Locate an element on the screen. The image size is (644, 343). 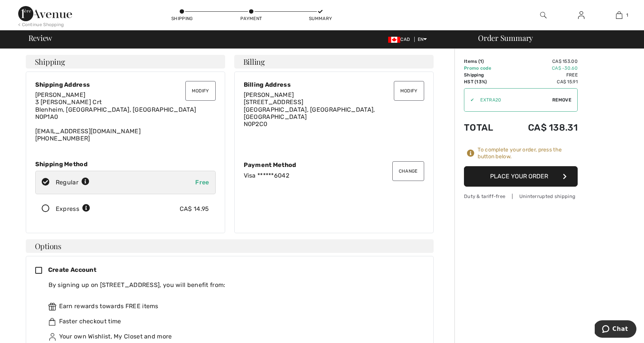
div: Payment Method is located at coordinates (334, 164).